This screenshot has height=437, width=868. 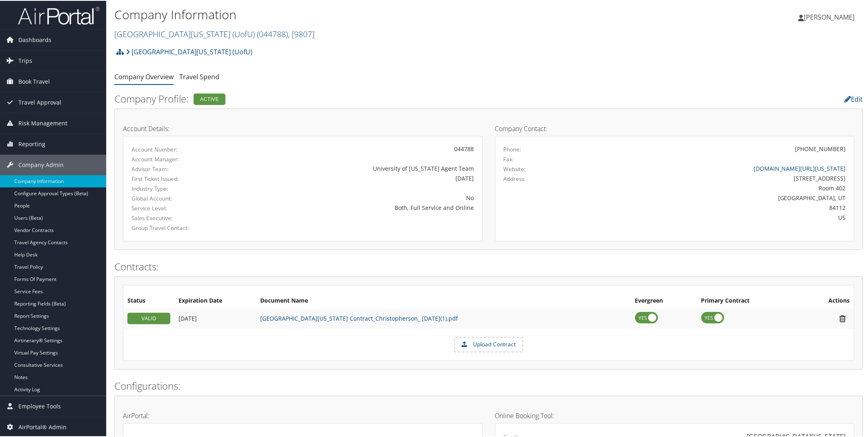 I want to click on label: Sales Executive:, so click(x=184, y=217).